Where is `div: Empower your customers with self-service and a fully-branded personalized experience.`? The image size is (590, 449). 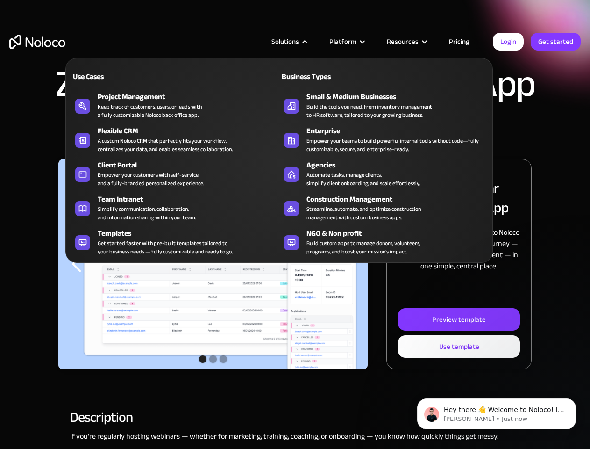 div: Empower your customers with self-service and a fully-branded personalized experience. is located at coordinates (151, 179).